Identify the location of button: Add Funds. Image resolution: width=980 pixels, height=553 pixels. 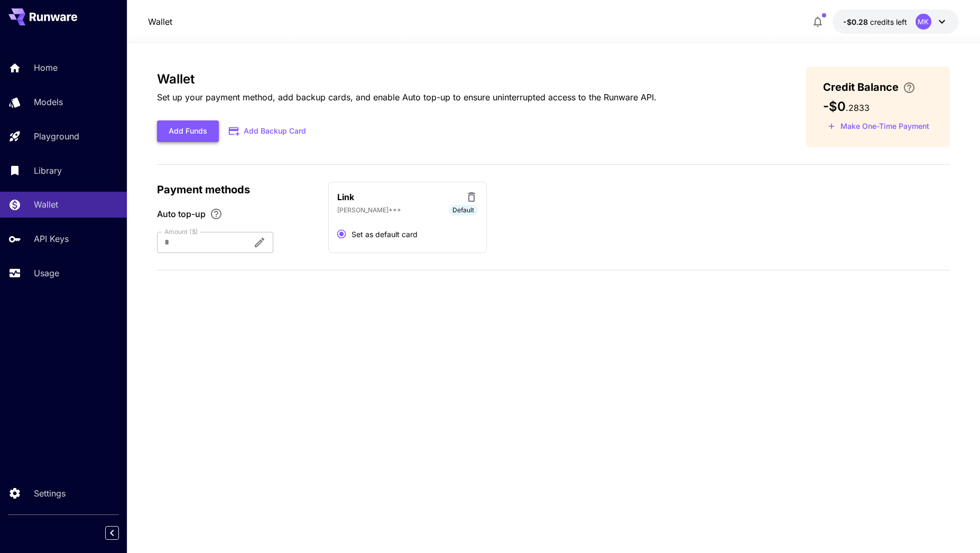
(188, 131).